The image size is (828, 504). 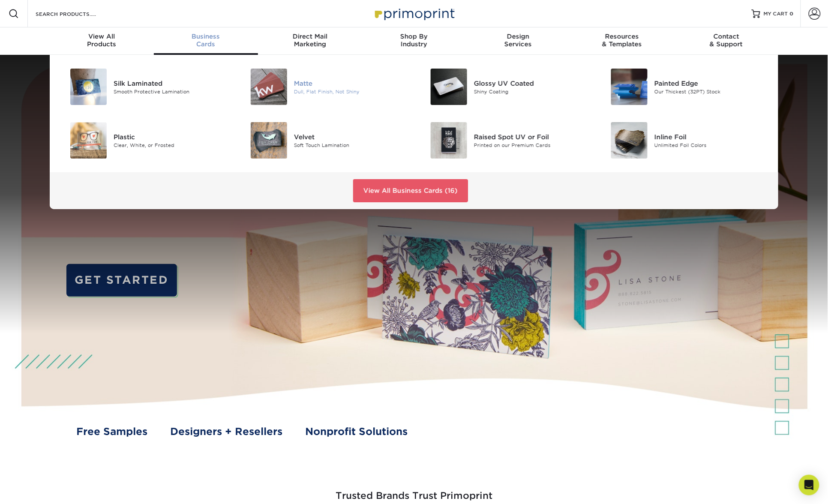 What do you see at coordinates (726, 36) in the screenshot?
I see `span: Contact` at bounding box center [726, 36].